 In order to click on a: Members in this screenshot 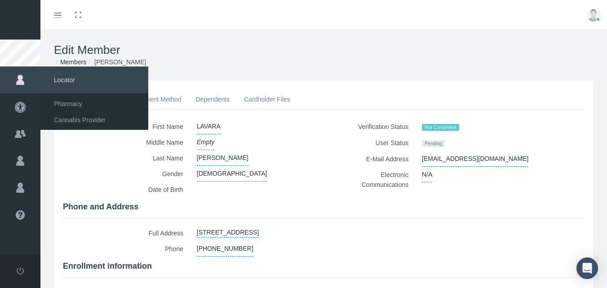, I will do `click(73, 62)`.